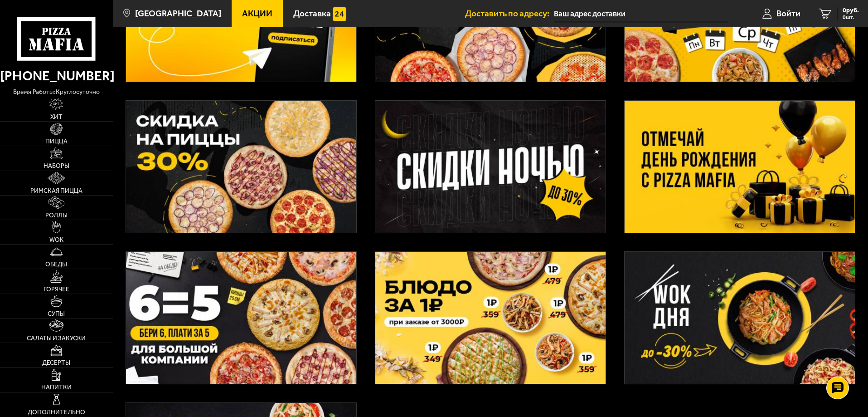 This screenshot has height=417, width=868. Describe the element at coordinates (56, 387) in the screenshot. I see `span: Напитки` at that location.